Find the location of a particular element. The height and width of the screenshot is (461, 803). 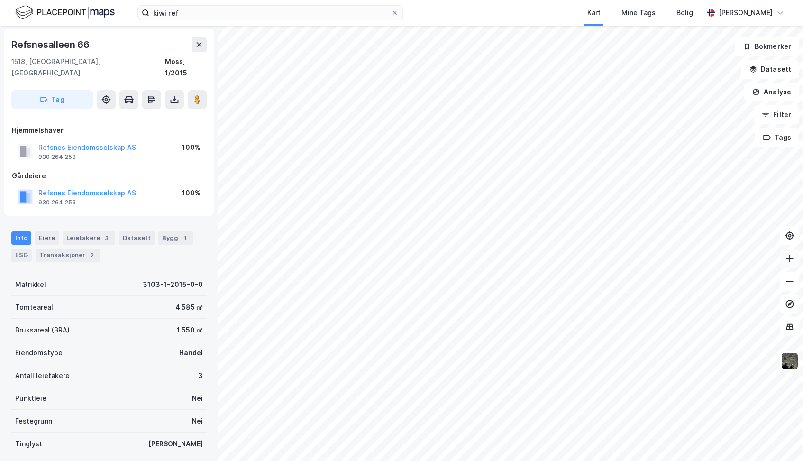

div: Eiere is located at coordinates (47, 238).